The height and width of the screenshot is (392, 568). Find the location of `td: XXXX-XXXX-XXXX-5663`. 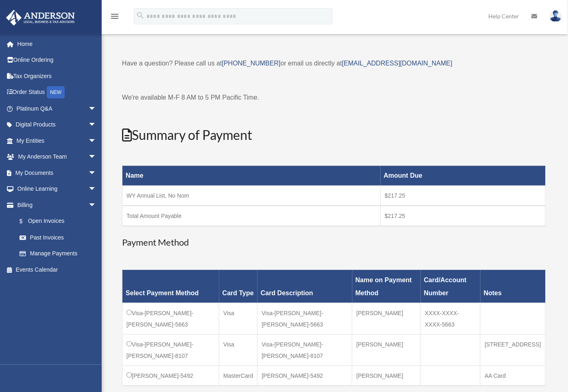

td: XXXX-XXXX-XXXX-5663 is located at coordinates (451, 319).